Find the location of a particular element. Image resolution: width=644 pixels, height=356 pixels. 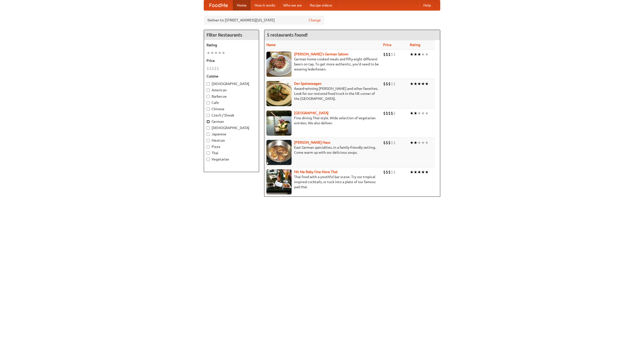

a: How it works is located at coordinates (265, 5).